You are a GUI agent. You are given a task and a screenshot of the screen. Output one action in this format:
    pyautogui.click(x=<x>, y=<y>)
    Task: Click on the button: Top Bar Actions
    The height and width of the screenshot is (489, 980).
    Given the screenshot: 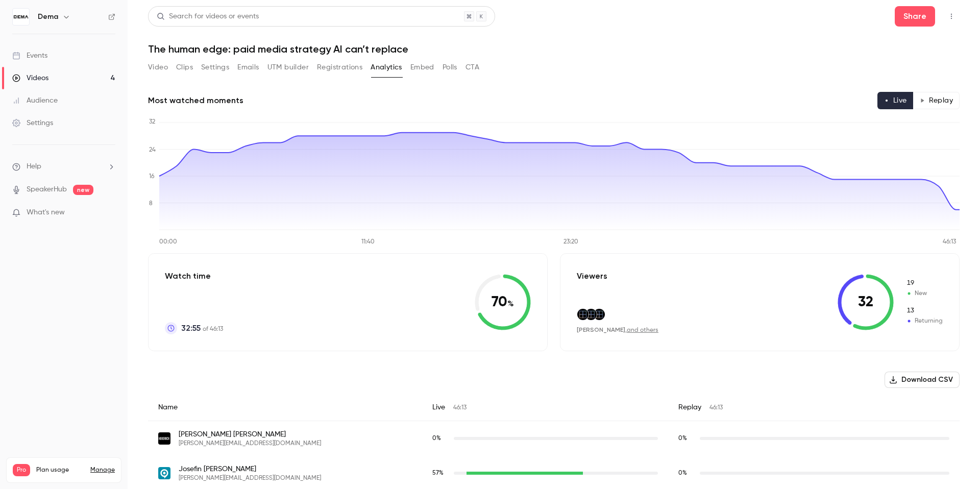 What is the action you would take?
    pyautogui.click(x=951, y=16)
    